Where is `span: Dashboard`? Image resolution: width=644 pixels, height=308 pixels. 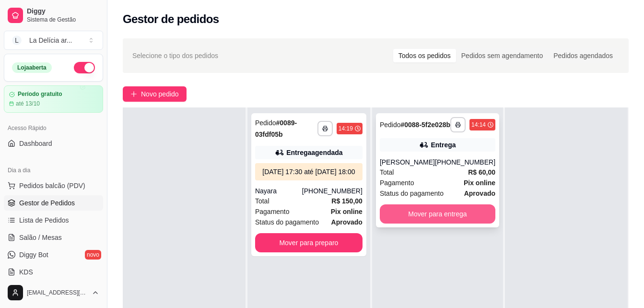
span: Dashboard is located at coordinates (35, 143).